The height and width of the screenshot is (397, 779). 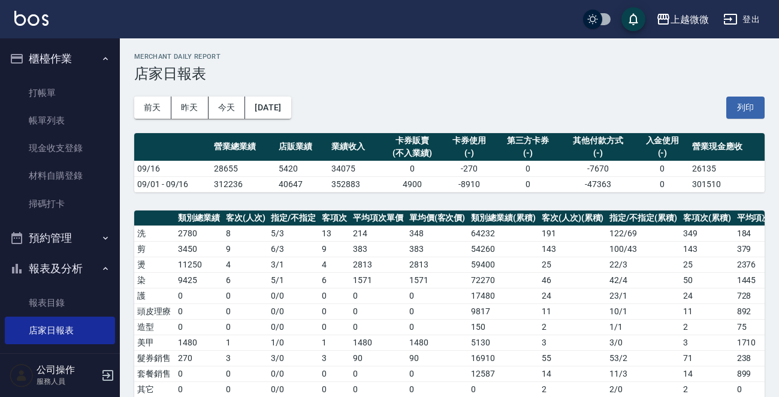 I want to click on td: 28655, so click(x=243, y=168).